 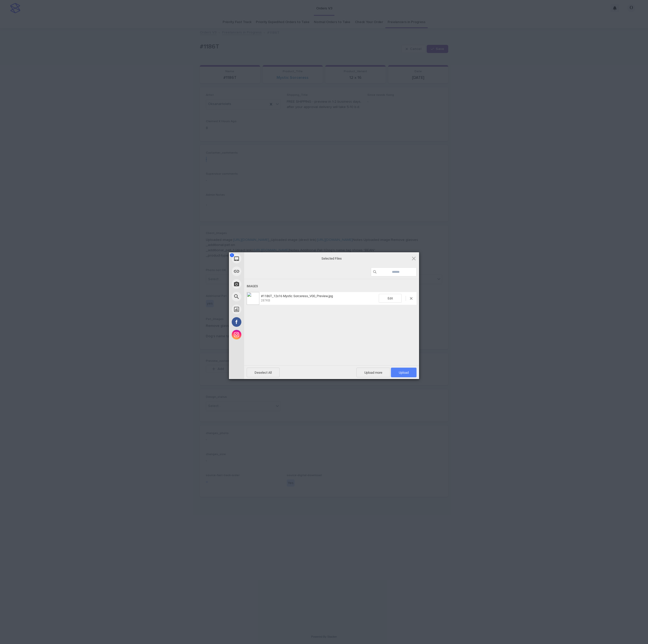 I want to click on span: Upload, so click(x=404, y=373).